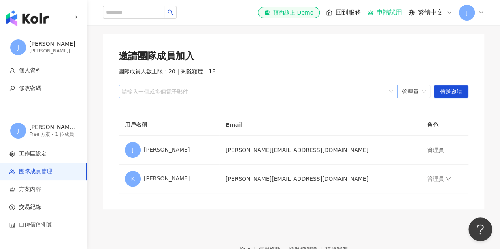  Describe the element at coordinates (30, 71) in the screenshot. I see `span: 個人資料` at that location.